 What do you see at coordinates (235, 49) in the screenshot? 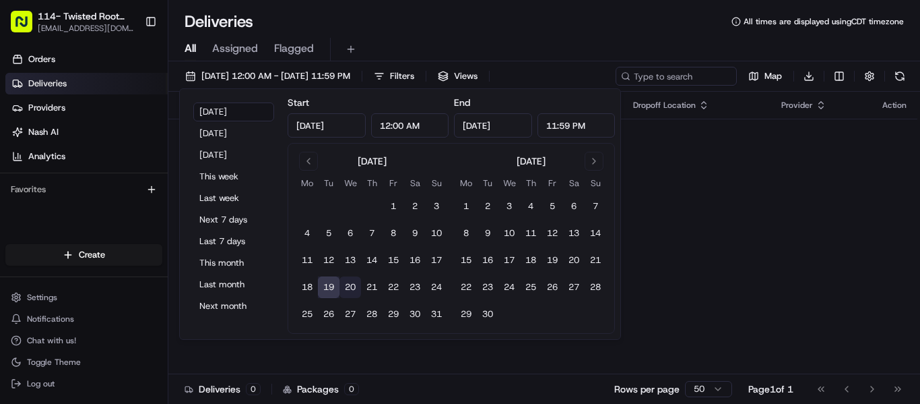
I see `span: Assigned` at bounding box center [235, 49].